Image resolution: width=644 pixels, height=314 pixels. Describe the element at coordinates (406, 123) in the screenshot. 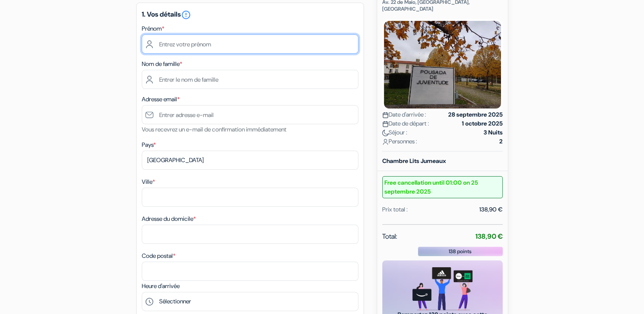

I see `span: Date de départ :` at that location.